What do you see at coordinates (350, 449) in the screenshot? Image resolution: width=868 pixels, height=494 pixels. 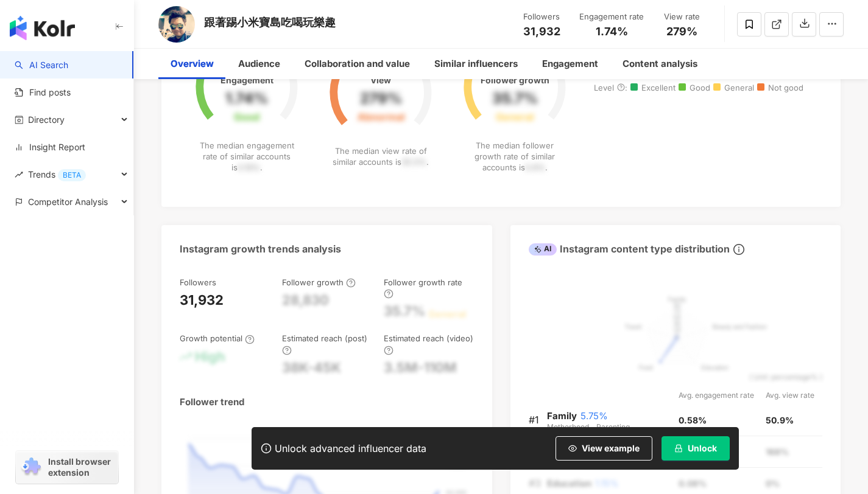 I see `div: Unlock advanced influencer data` at bounding box center [350, 449].